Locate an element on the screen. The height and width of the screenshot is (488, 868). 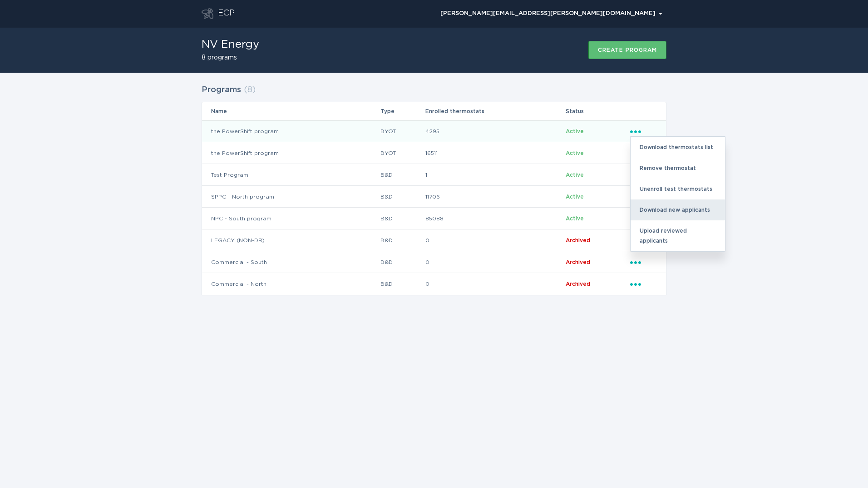
td: 85088 is located at coordinates (495, 218).